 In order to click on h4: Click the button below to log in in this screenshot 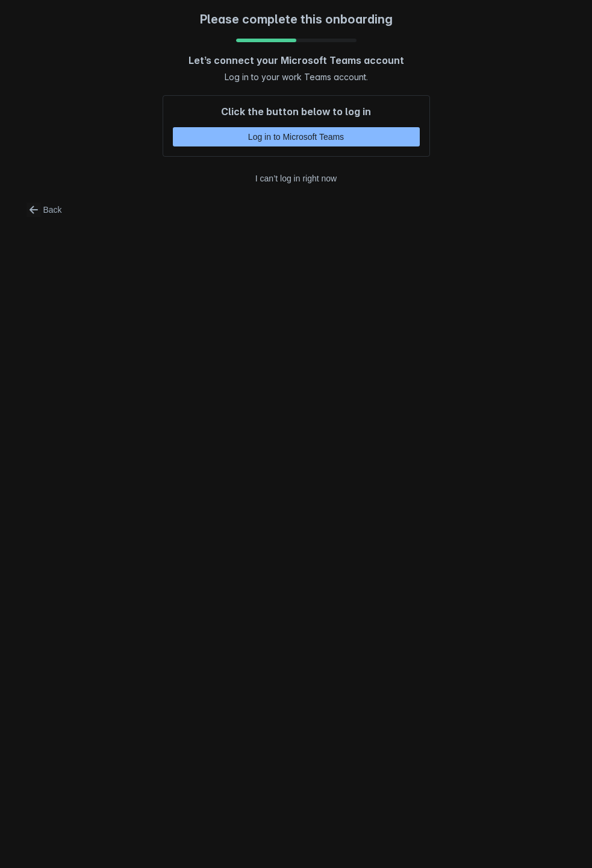, I will do `click(296, 111)`.